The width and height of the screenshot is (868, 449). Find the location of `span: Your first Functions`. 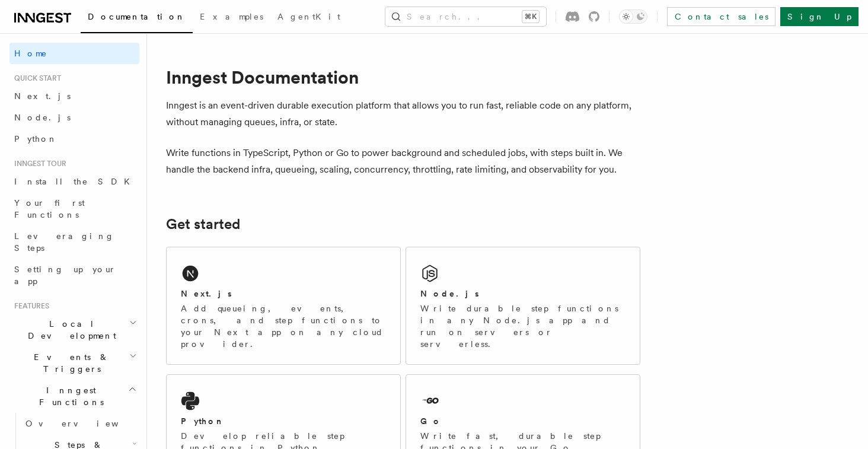

span: Your first Functions is located at coordinates (49, 208).